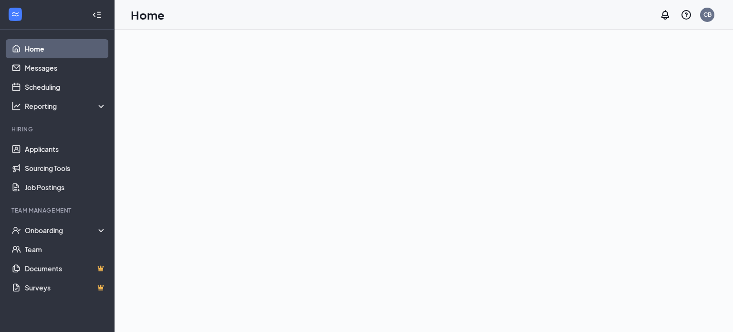 Image resolution: width=733 pixels, height=332 pixels. What do you see at coordinates (148, 15) in the screenshot?
I see `h1: Home` at bounding box center [148, 15].